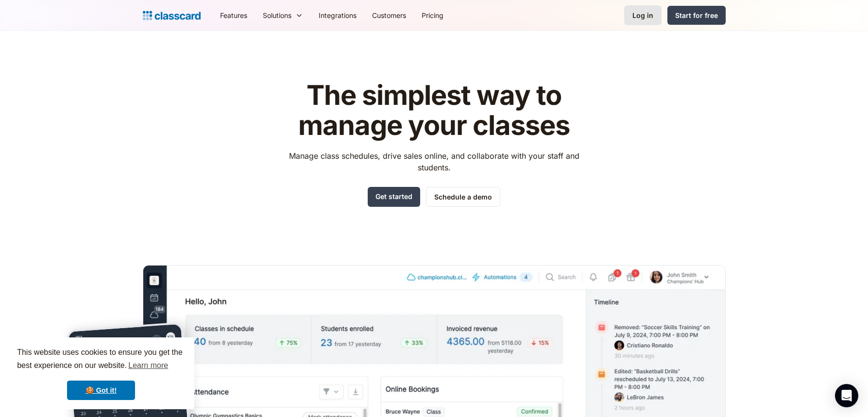 The height and width of the screenshot is (417, 868). Describe the element at coordinates (464, 197) in the screenshot. I see `a: Schedule a demo` at that location.